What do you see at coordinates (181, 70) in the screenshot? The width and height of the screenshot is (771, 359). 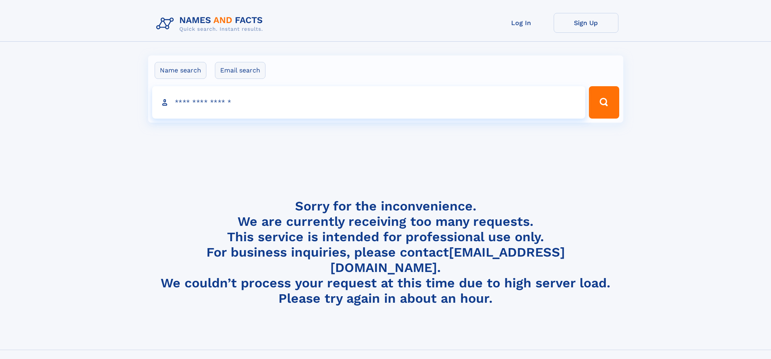 I see `label: Name search` at bounding box center [181, 70].